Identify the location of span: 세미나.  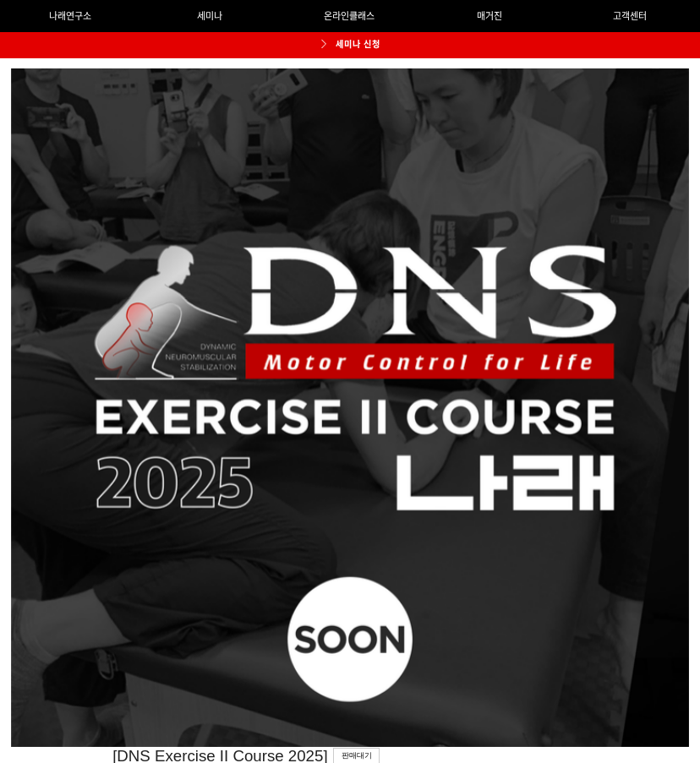
(210, 16).